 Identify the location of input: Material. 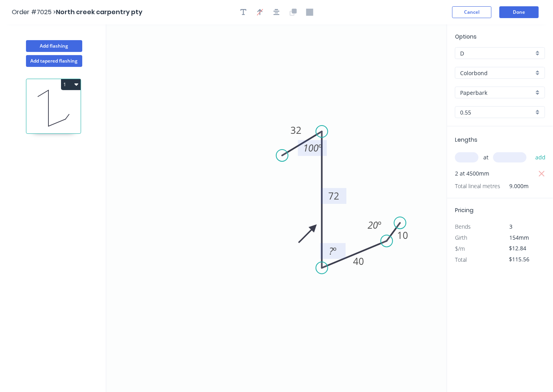
(497, 73).